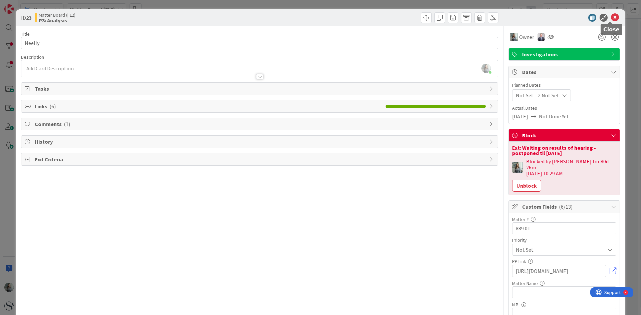 This screenshot has width=641, height=315. Describe the element at coordinates (564, 240) in the screenshot. I see `div: Priority` at that location.